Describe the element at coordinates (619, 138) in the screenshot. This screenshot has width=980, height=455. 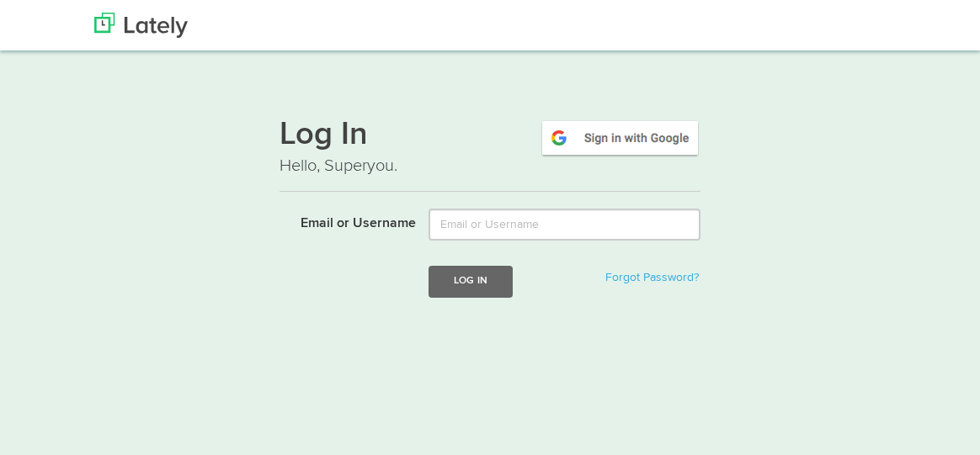
I see `img: google-signin.png` at that location.